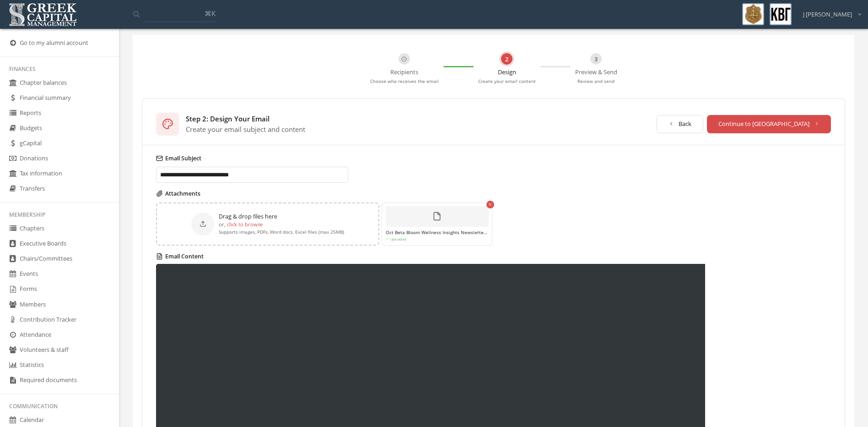 The height and width of the screenshot is (427, 868). What do you see at coordinates (282, 225) in the screenshot?
I see `p: or,` at bounding box center [282, 225].